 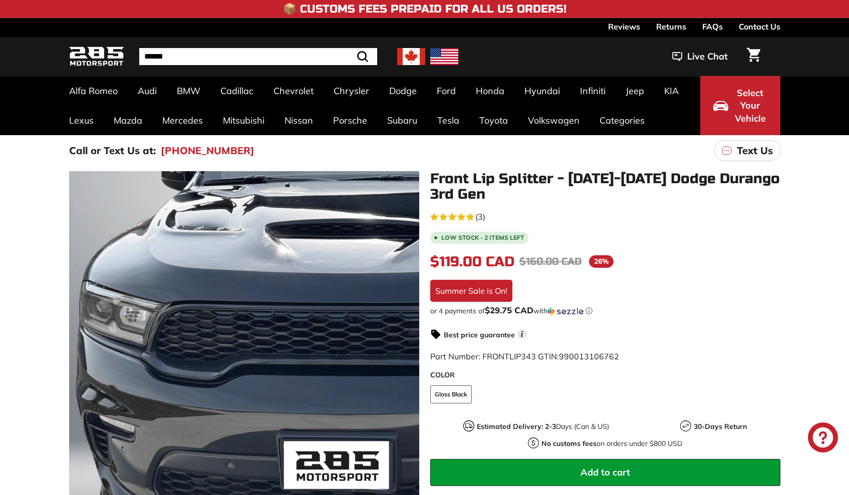 I want to click on div: Summer Sale is On!, so click(x=471, y=291).